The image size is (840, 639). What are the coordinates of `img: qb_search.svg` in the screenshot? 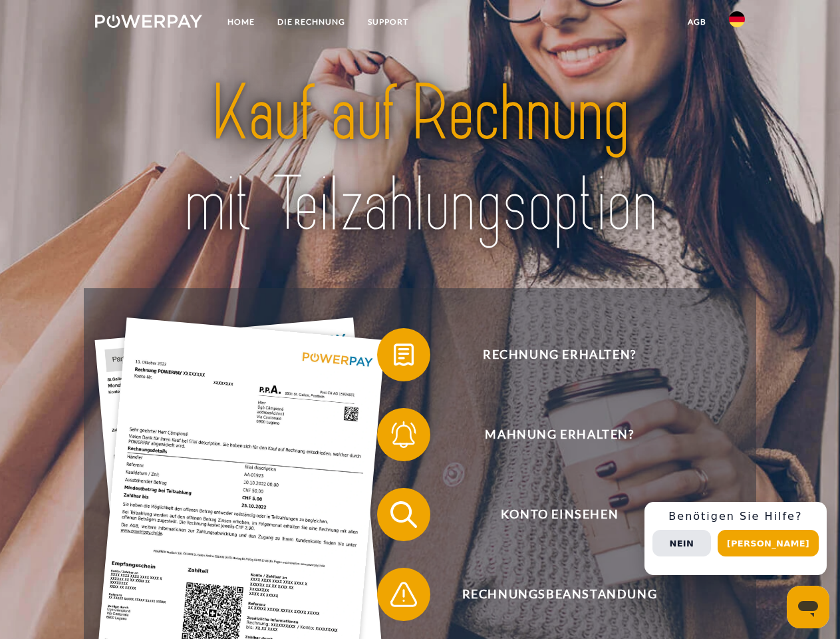 It's located at (404, 514).